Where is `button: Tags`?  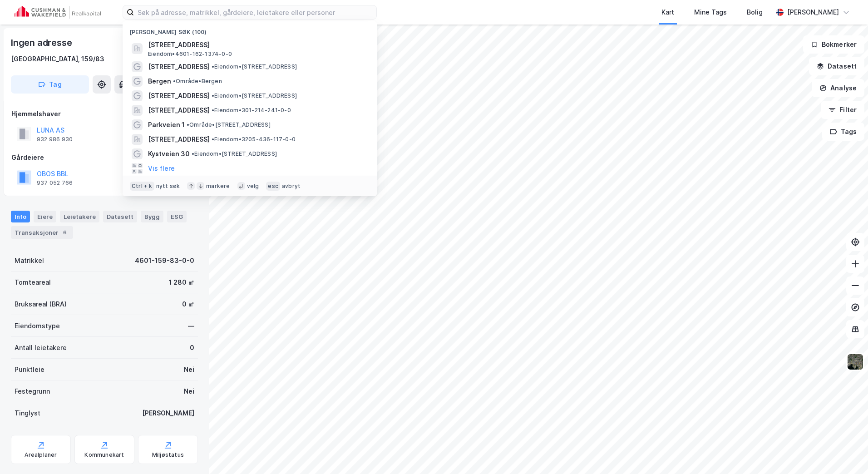
button: Tags is located at coordinates (843, 131).